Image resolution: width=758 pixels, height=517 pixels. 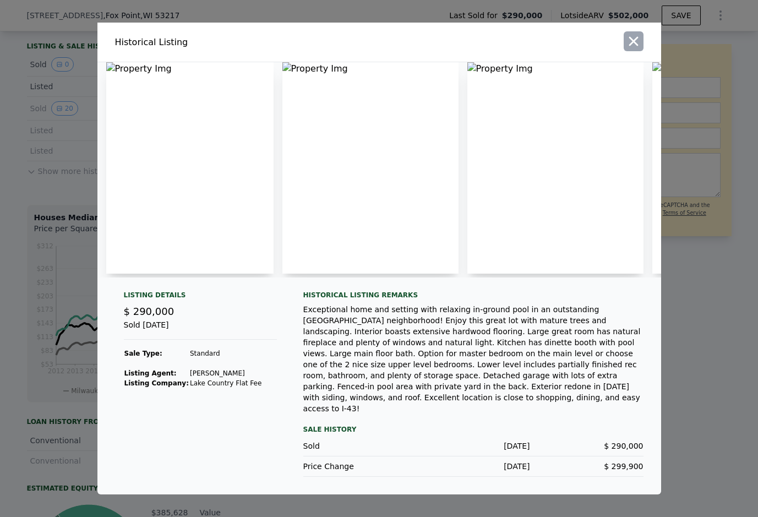 I want to click on div: Historical Listing remarks, so click(x=473, y=295).